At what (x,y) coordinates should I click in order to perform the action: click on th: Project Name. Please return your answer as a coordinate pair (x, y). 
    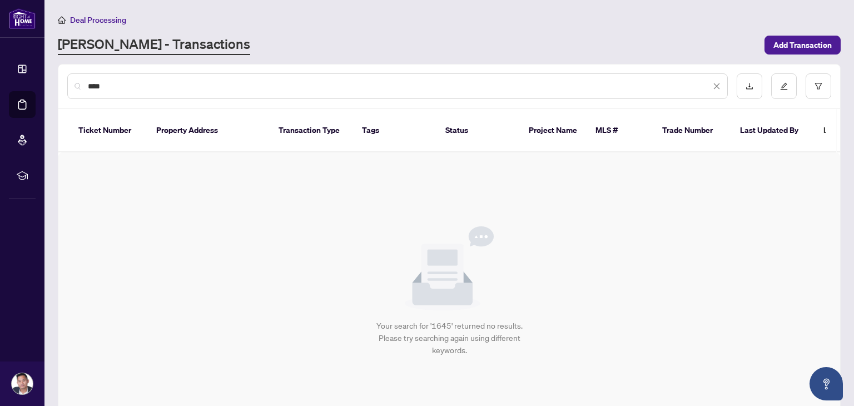
    Looking at the image, I should click on (553, 131).